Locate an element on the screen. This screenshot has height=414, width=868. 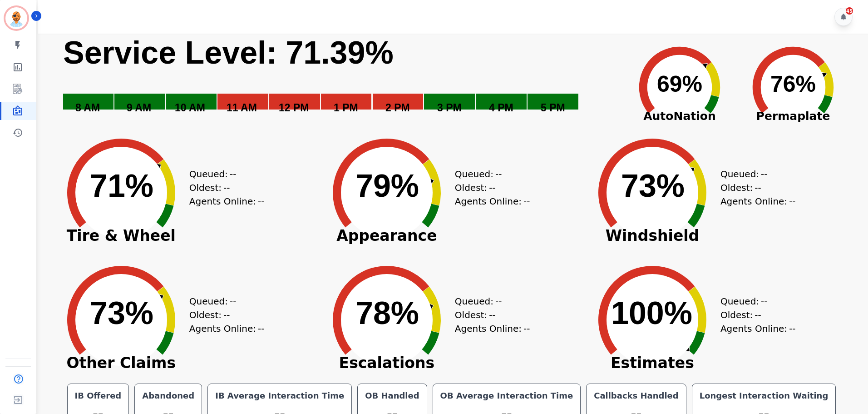
img: Bordered avatar is located at coordinates (16, 18).